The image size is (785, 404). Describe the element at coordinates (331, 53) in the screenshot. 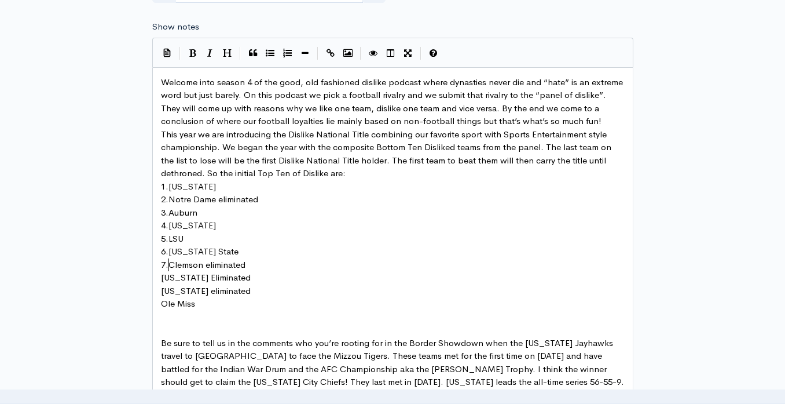

I see `button: Create Link` at that location.